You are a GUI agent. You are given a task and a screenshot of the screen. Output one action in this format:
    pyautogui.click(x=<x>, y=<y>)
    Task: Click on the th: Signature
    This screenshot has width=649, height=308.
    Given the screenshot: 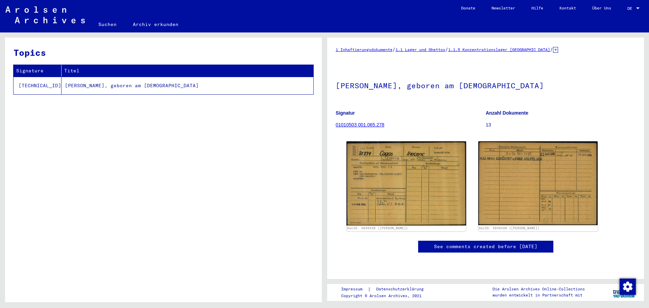 What is the action you would take?
    pyautogui.click(x=38, y=71)
    